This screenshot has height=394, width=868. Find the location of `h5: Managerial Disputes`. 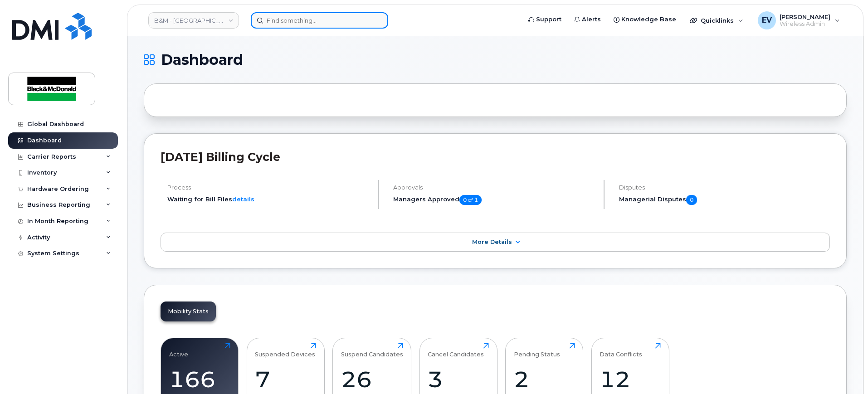

h5: Managerial Disputes is located at coordinates (724, 200).